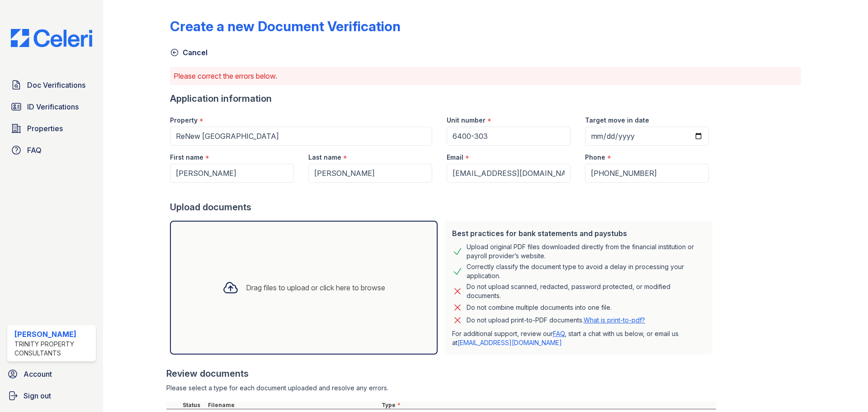 The height and width of the screenshot is (412, 868). I want to click on img: CE_Logo_Blue-a8612792a0a2168367f1c8372b55b34899dd931a85d93a1a3d3e32e68fde9ad4.png, so click(52, 38).